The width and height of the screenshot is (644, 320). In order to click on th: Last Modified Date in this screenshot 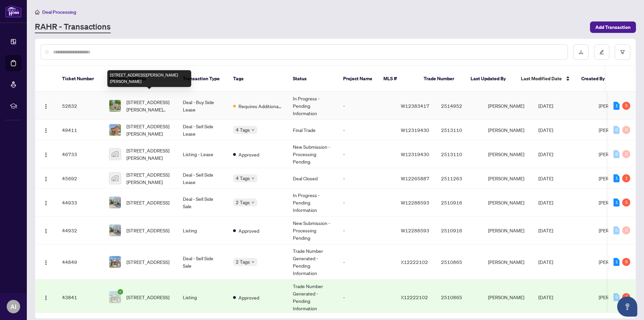, I will do `click(546, 79)`.